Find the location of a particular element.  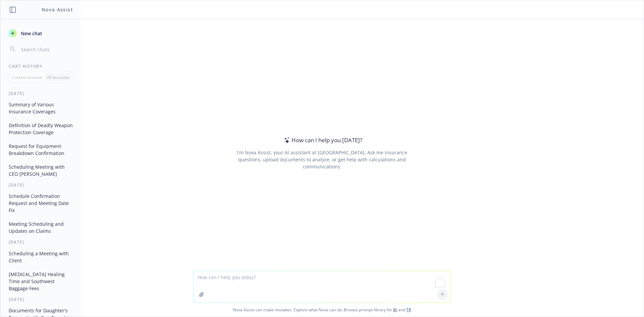

textarea: To enrich screen reader interactions, please activate Accessibility in Grammarly extension settings is located at coordinates (322, 287).